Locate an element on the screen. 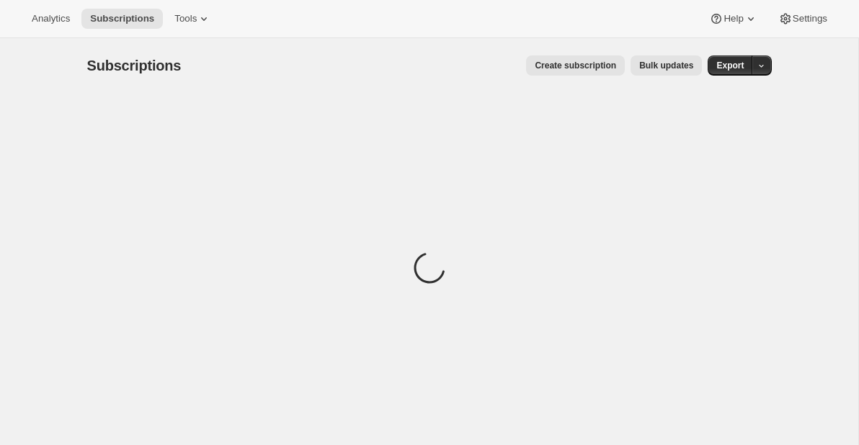 This screenshot has height=445, width=859. button: Analytics is located at coordinates (50, 19).